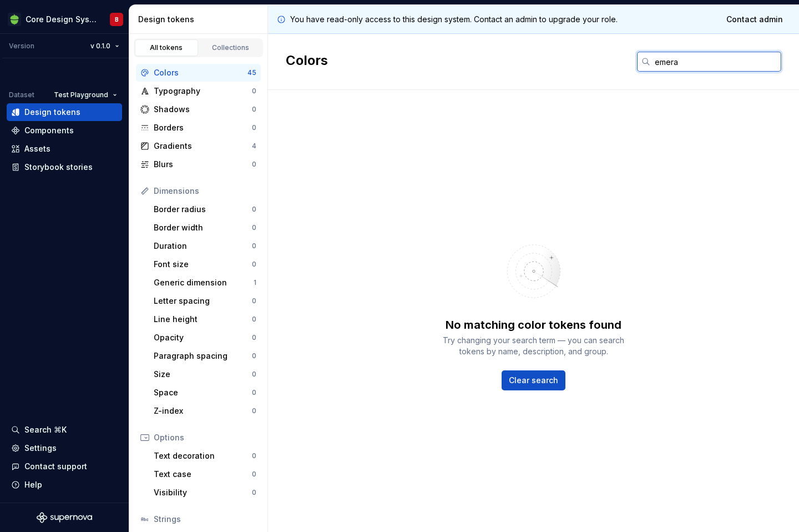 The image size is (799, 532). Describe the element at coordinates (49, 130) in the screenshot. I see `div: Components` at that location.